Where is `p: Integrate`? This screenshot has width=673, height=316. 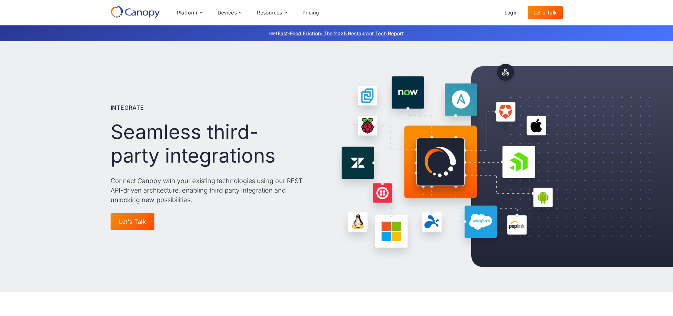 p: Integrate is located at coordinates (127, 108).